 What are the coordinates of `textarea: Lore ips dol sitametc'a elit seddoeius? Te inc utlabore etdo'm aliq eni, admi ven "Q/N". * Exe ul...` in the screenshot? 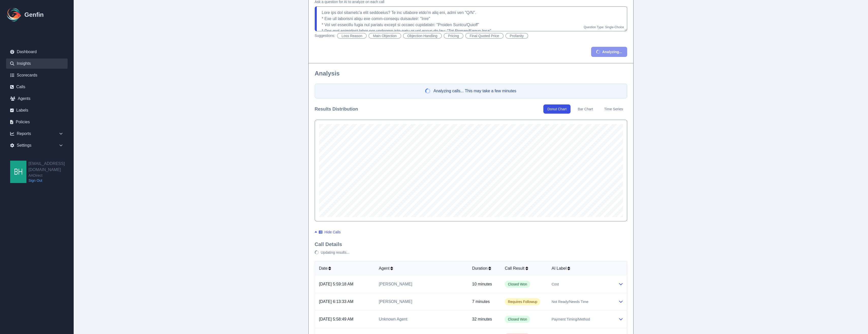 It's located at (470, 19).